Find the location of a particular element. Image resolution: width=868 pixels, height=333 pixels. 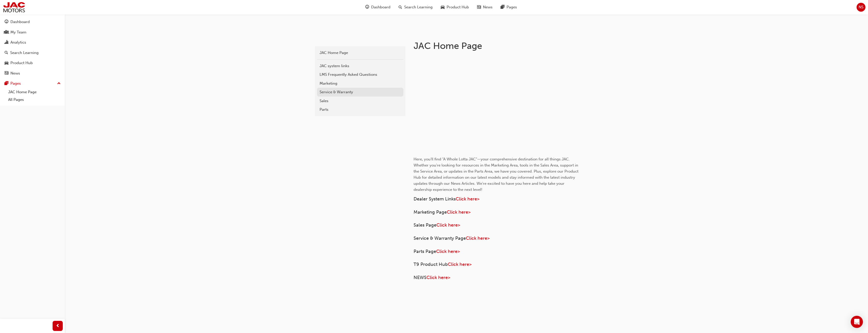

div: Service & Warranty is located at coordinates (360, 92).